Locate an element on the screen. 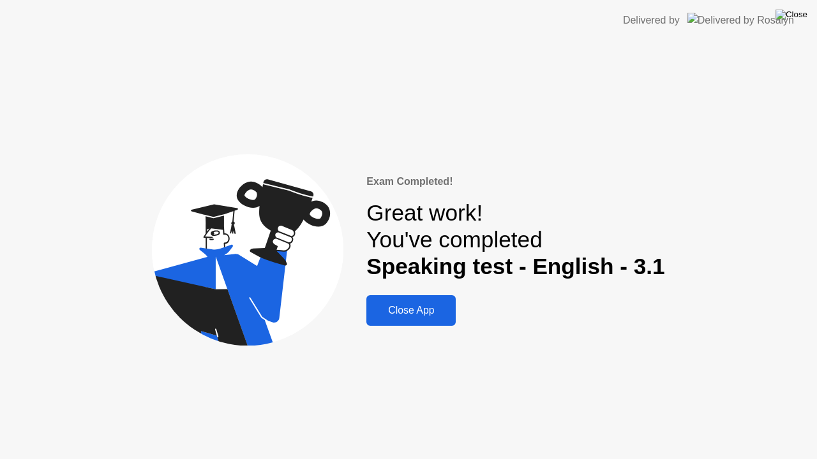 This screenshot has height=459, width=817. b: Speaking test - English - 3.1 is located at coordinates (515, 266).